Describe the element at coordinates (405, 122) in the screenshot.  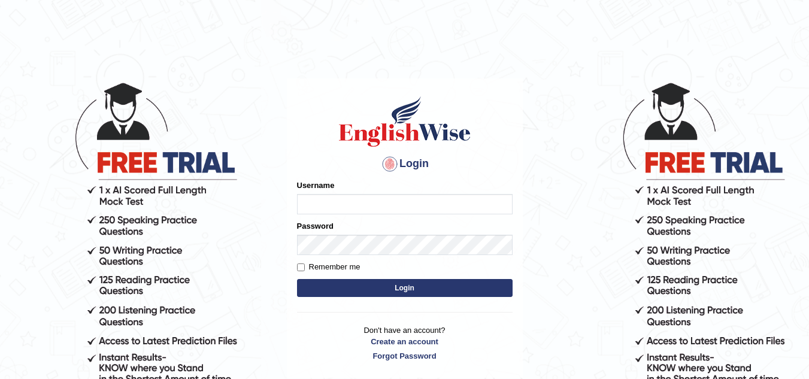
I see `img: Logo of English Wise sign in for intelligent practice with AI` at that location.